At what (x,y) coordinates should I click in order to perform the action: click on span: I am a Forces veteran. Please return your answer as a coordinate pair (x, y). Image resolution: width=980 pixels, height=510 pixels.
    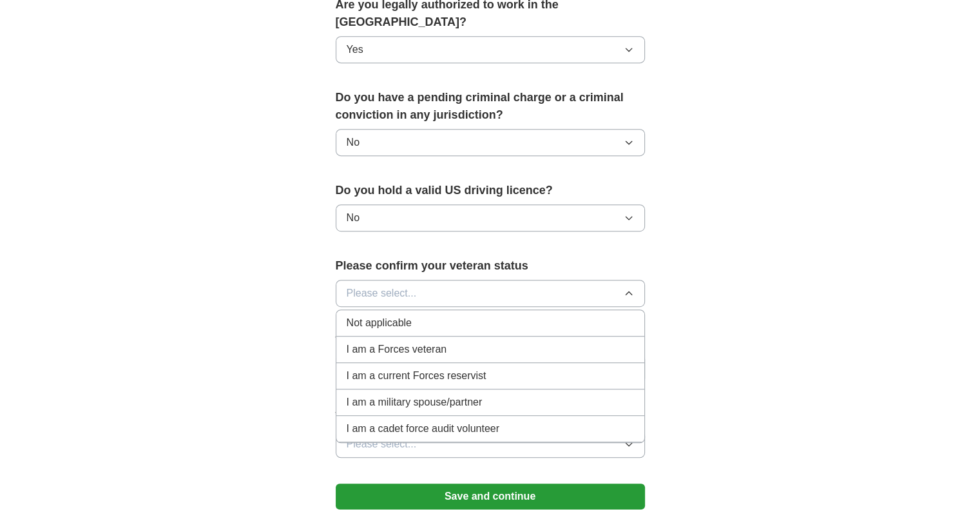
    Looking at the image, I should click on (397, 349).